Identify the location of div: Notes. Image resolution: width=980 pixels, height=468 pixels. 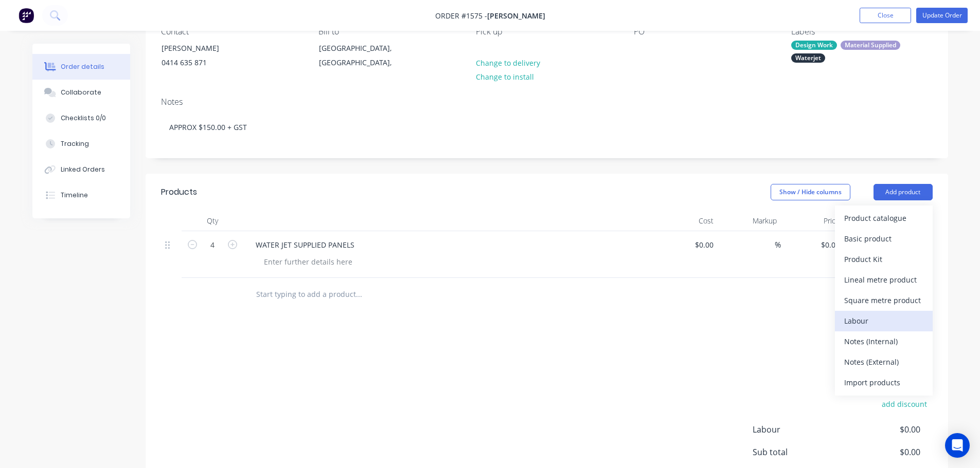
(547, 102).